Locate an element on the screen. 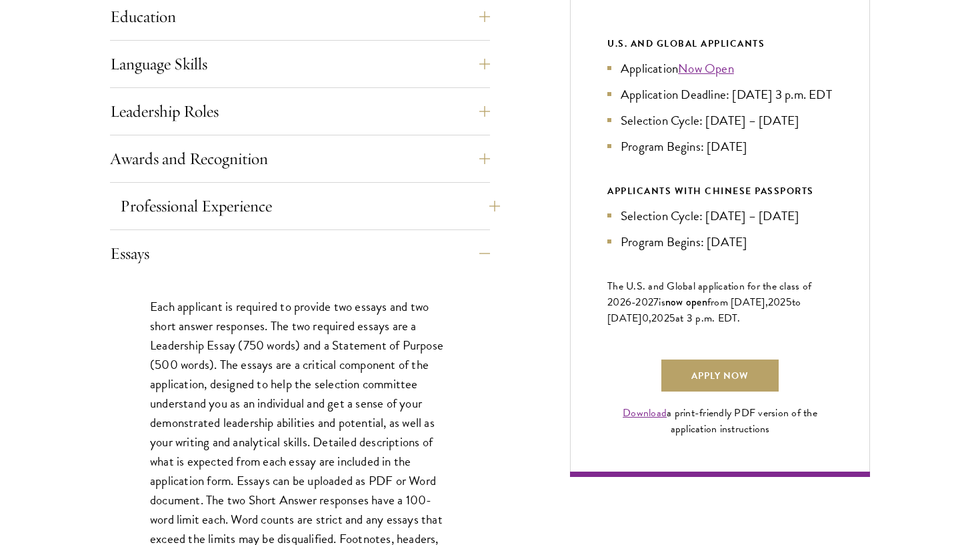 Image resolution: width=980 pixels, height=545 pixels. button: Professional Experience is located at coordinates (310, 206).